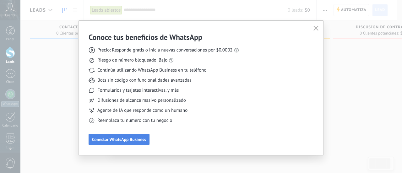 This screenshot has width=402, height=173. I want to click on span: Bots sin código con funcionalidades avanzadas, so click(145, 80).